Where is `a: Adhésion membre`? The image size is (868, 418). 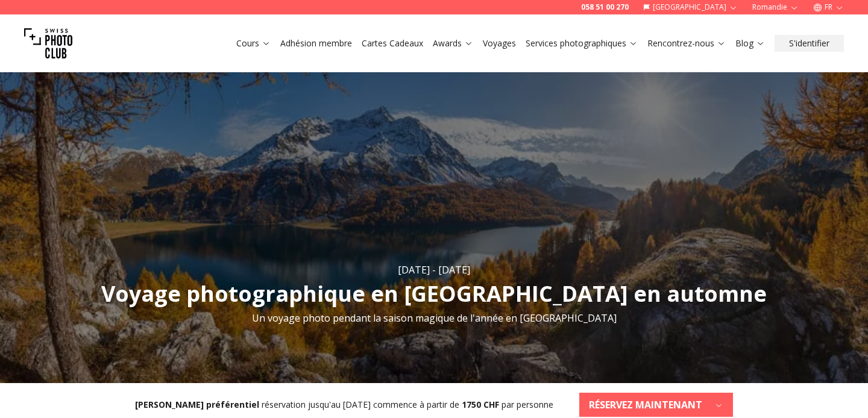
a: Adhésion membre is located at coordinates (316, 43).